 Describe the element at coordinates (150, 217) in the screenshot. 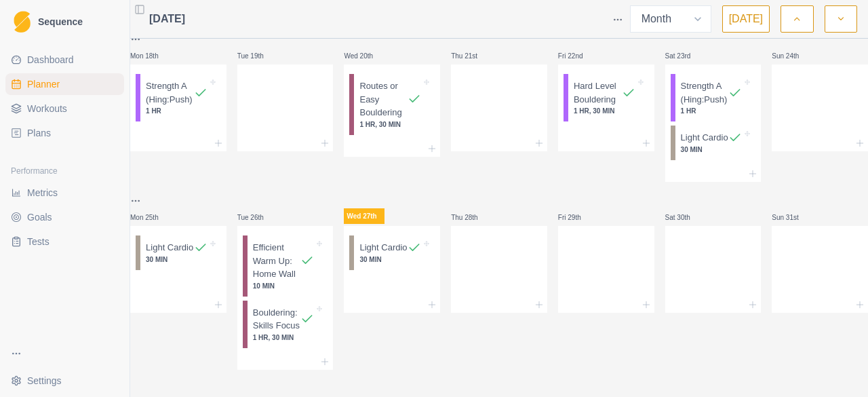

I see `p: Mon 25th` at that location.